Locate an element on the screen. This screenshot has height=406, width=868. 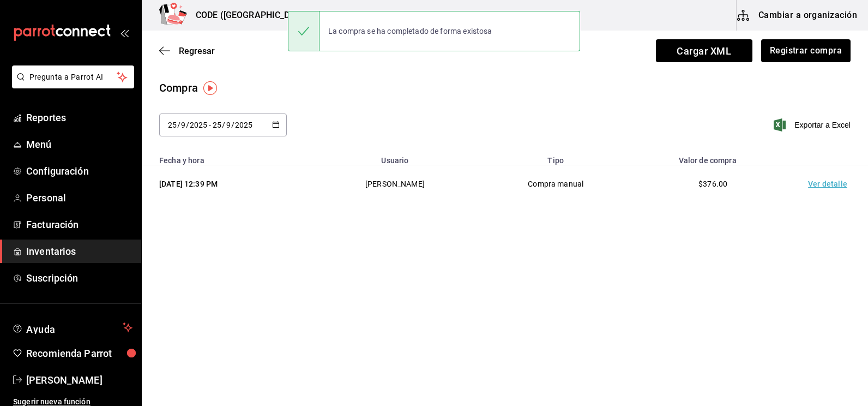
span: Cargar XML is located at coordinates (704, 51).